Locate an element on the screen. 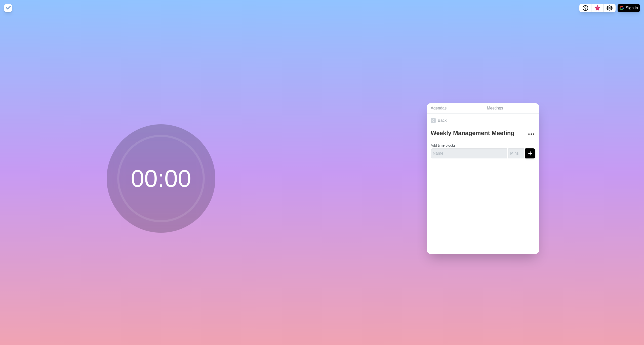 The width and height of the screenshot is (644, 345). button: More is located at coordinates (531, 134).